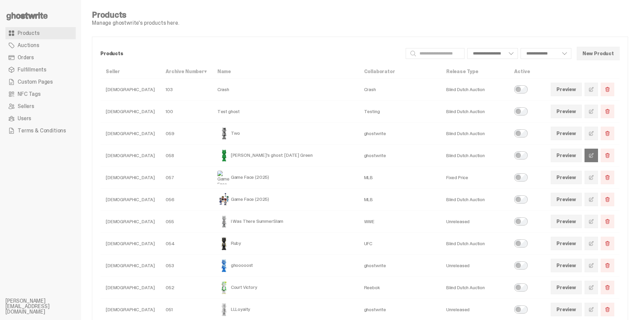 This screenshot has height=320, width=644. Describe the element at coordinates (285, 266) in the screenshot. I see `td: ghooooost` at that location.